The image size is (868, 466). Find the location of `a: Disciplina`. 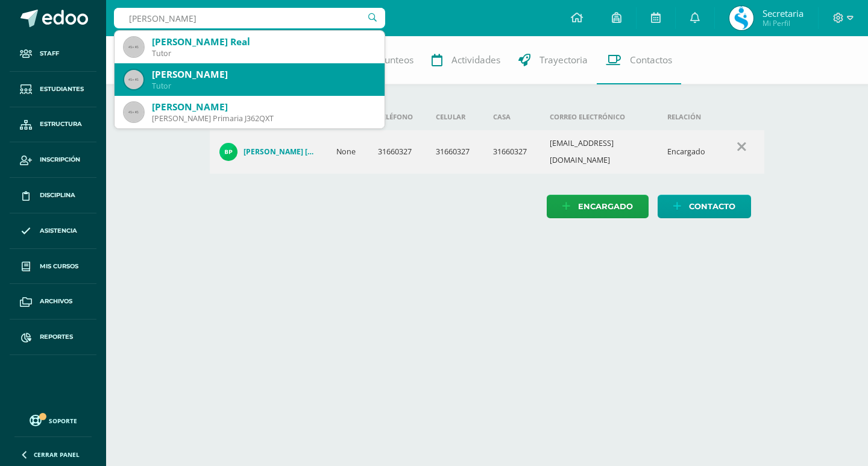

a: Disciplina is located at coordinates (53, 196).